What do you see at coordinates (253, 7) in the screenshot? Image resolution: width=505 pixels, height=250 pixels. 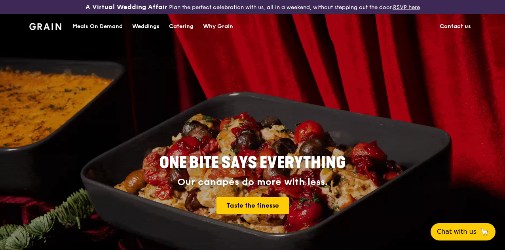 I see `div: Plan the perfect celebration with us, all in a weekend, without stepping out the door.` at bounding box center [253, 7].